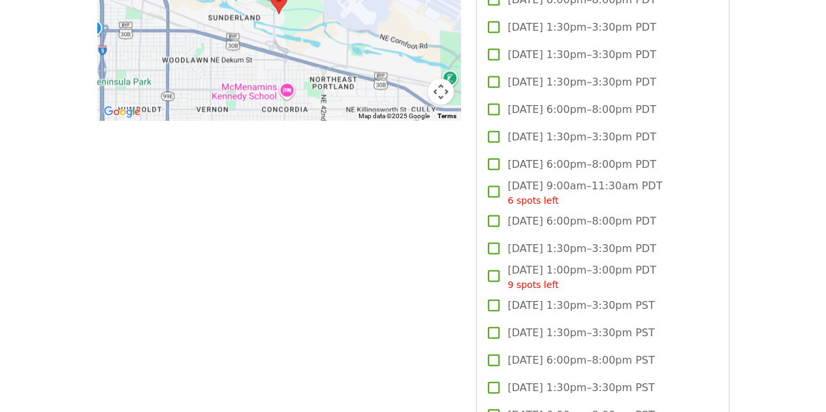 The height and width of the screenshot is (412, 826). Describe the element at coordinates (447, 116) in the screenshot. I see `a: Terms (opens in new tab)` at that location.